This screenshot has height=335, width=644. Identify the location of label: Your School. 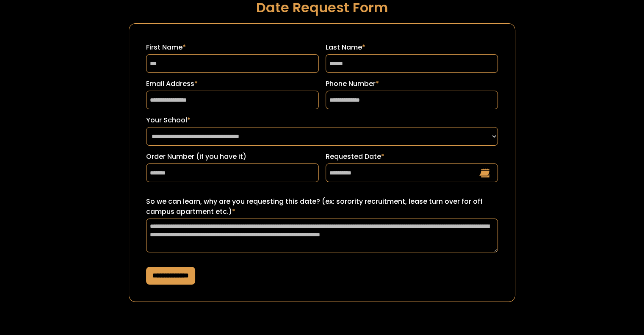
(322, 121).